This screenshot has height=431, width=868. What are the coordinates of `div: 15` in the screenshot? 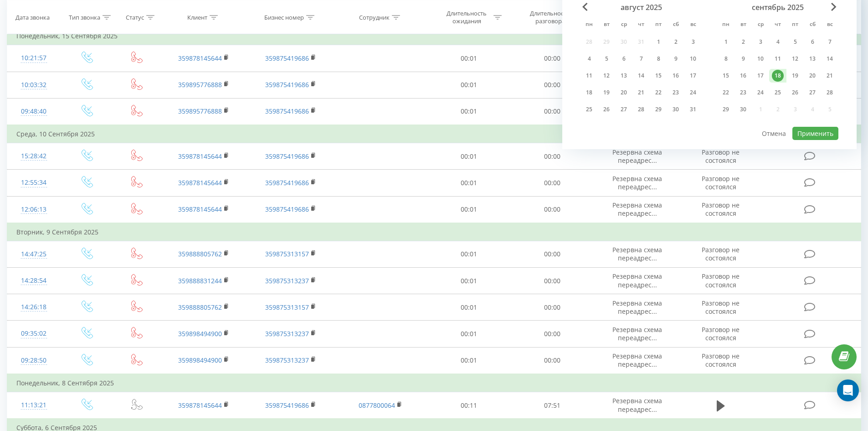 It's located at (726, 76).